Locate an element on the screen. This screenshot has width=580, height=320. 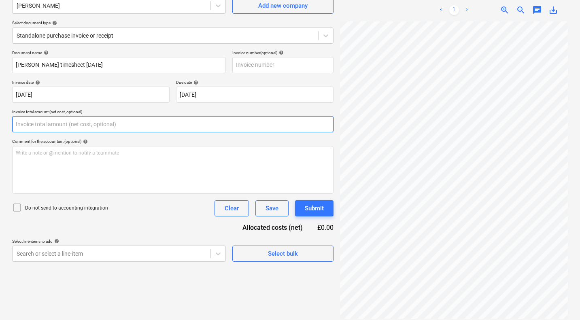
input: Document name is located at coordinates (119, 65).